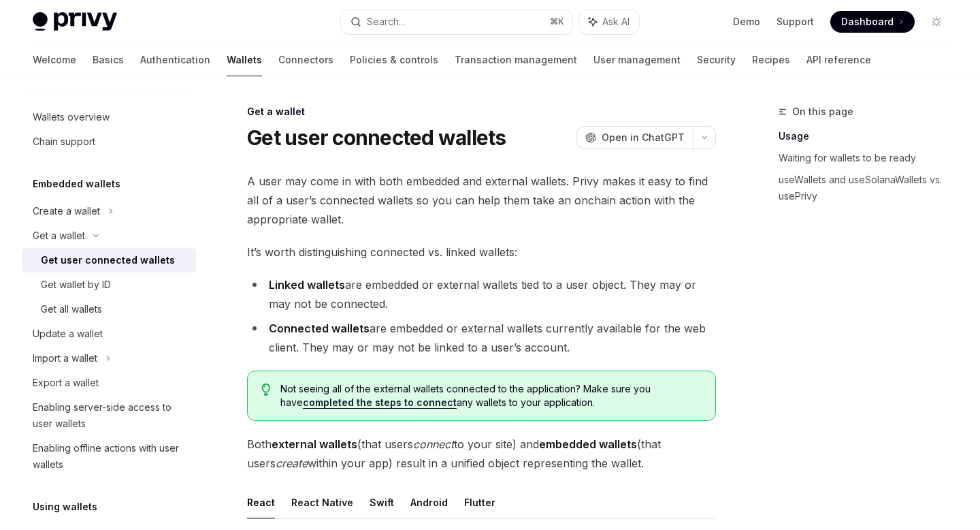 The image size is (980, 530). What do you see at coordinates (937, 22) in the screenshot?
I see `button: Toggle dark mode` at bounding box center [937, 22].